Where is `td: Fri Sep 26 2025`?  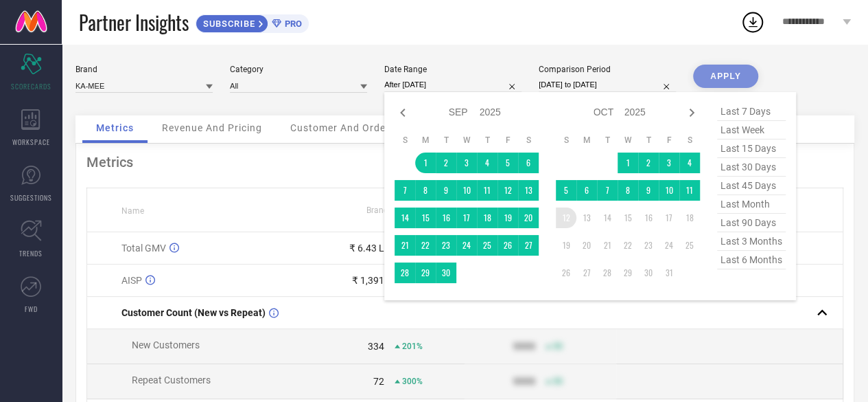
td: Fri Sep 26 2025 is located at coordinates (508, 245).